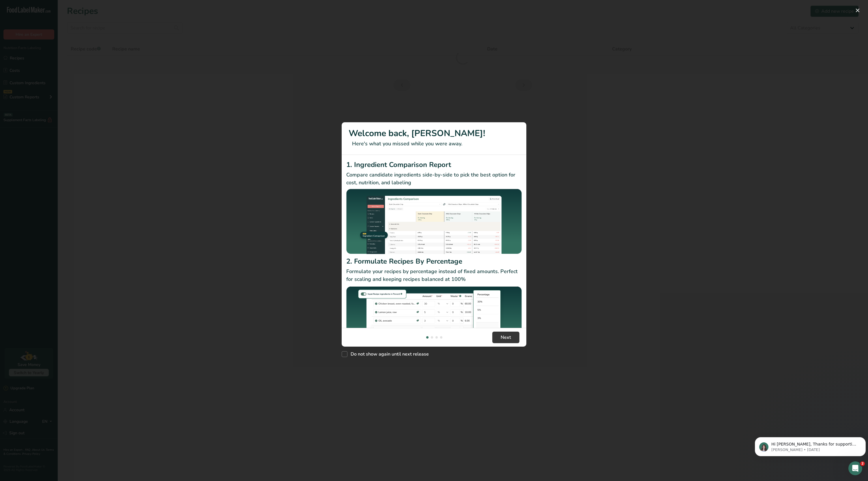 The height and width of the screenshot is (481, 868). Describe the element at coordinates (506, 337) in the screenshot. I see `span: Next` at that location.